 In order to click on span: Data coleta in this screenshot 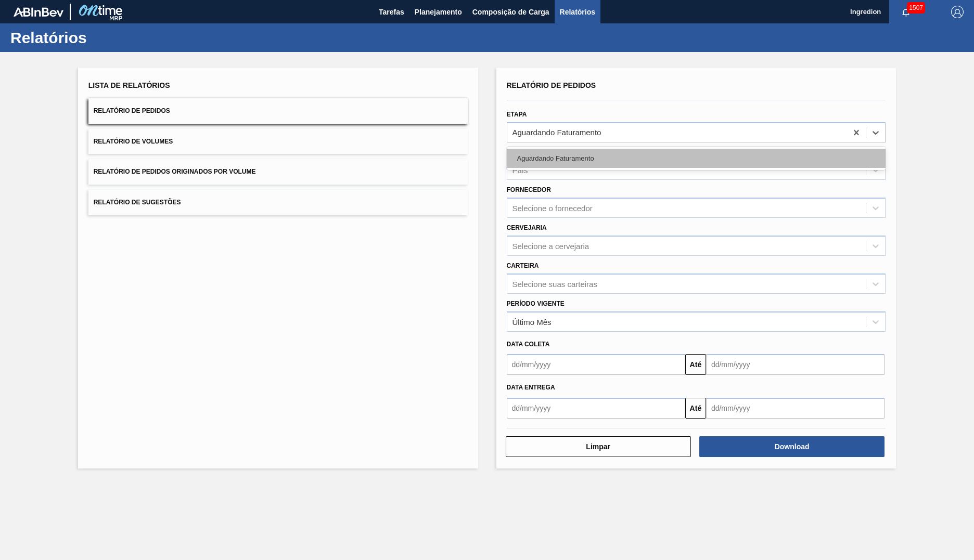, I will do `click(528, 344)`.